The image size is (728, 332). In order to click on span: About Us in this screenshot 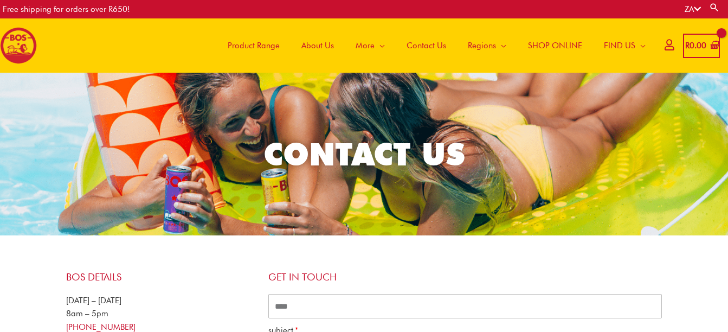, I will do `click(318, 46)`.